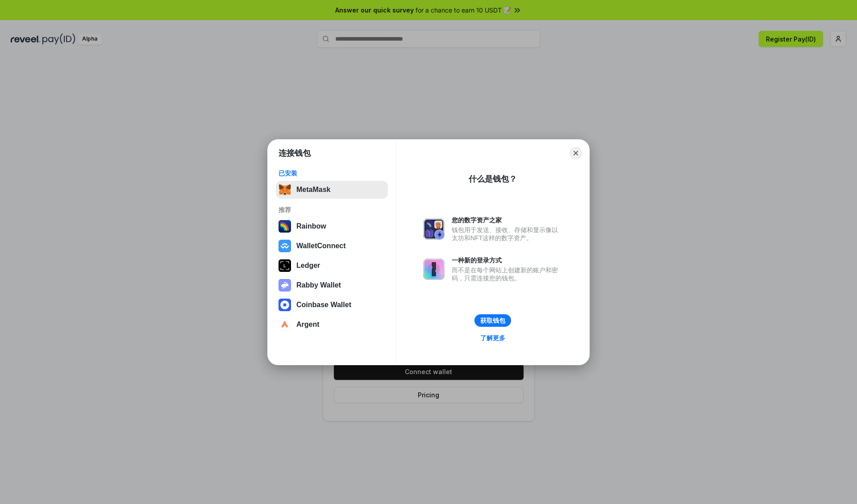  Describe the element at coordinates (331, 246) in the screenshot. I see `button: WalletConnect` at that location.